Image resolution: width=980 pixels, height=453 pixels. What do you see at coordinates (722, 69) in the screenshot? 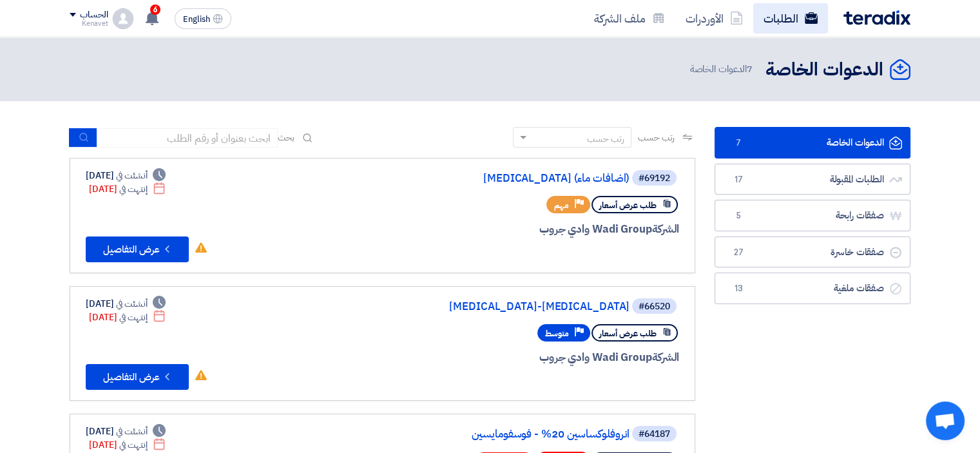
I see `span: الدعوات الخاصة` at bounding box center [722, 69].